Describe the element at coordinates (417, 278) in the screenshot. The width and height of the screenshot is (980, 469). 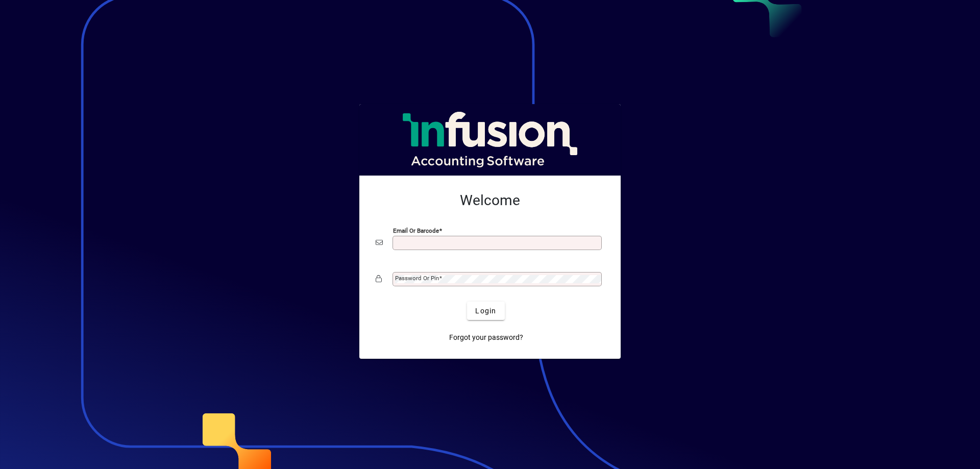
I see `mat-label: Password or Pin` at that location.